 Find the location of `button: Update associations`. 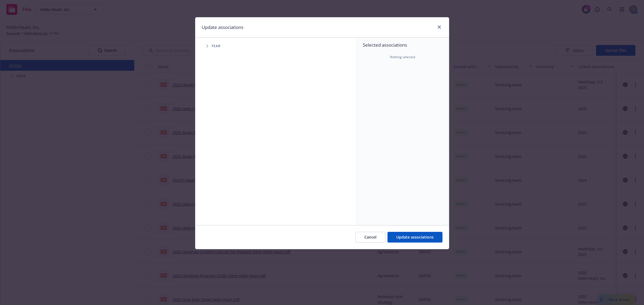

button: Update associations is located at coordinates (415, 237).